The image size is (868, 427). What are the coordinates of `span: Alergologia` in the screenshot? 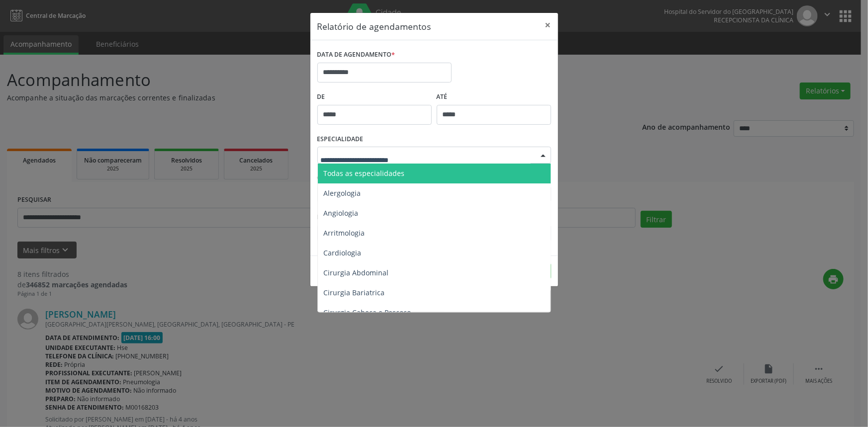 It's located at (342, 193).